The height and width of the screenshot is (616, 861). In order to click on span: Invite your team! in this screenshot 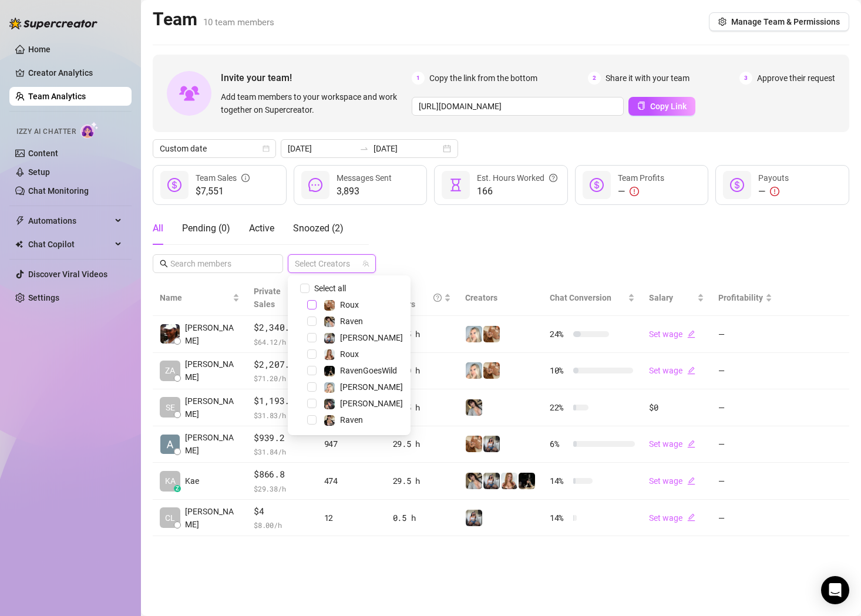, I will do `click(316, 77)`.